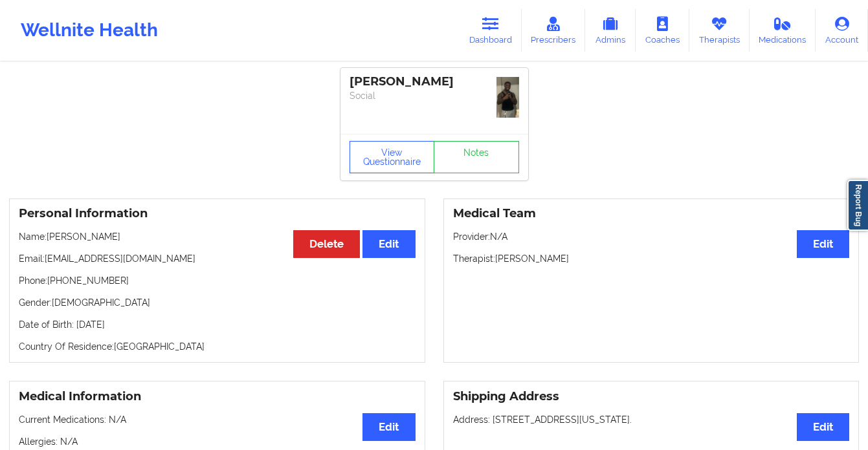 The image size is (868, 450). Describe the element at coordinates (476, 157) in the screenshot. I see `a: Notes` at that location.